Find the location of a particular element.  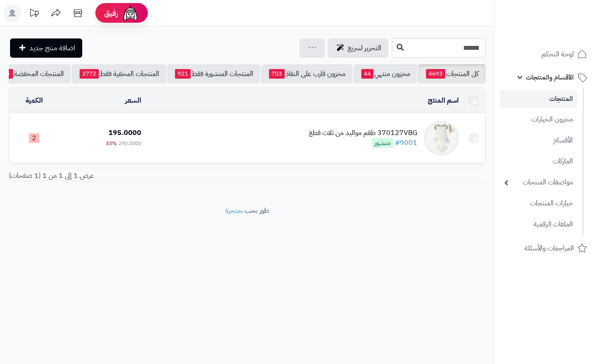

span: منشور is located at coordinates (383, 143).